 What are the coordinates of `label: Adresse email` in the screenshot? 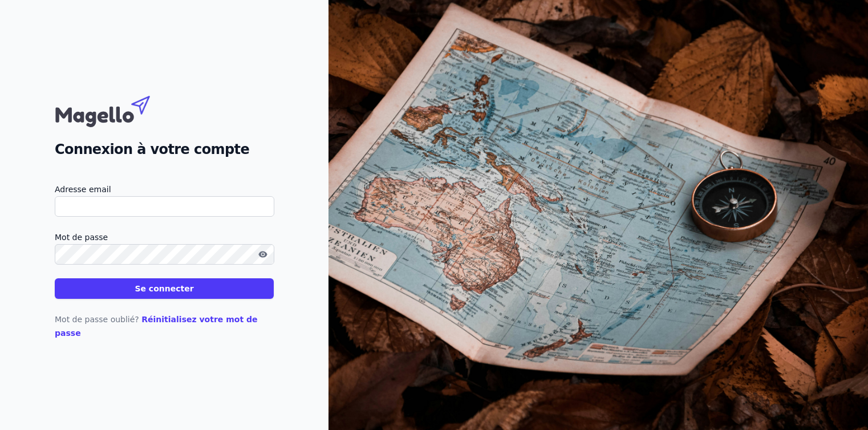 It's located at (164, 190).